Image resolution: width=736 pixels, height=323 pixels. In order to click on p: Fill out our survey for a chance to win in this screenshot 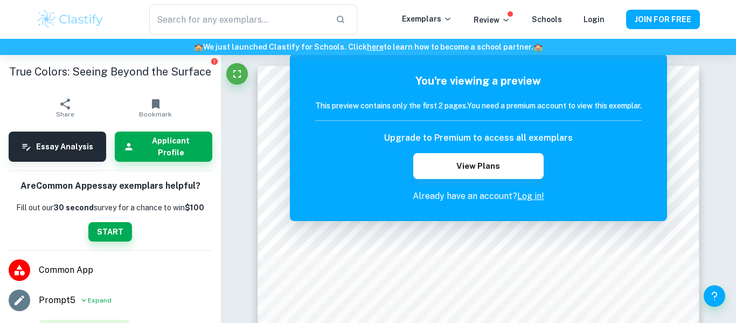, I will do `click(110, 207)`.